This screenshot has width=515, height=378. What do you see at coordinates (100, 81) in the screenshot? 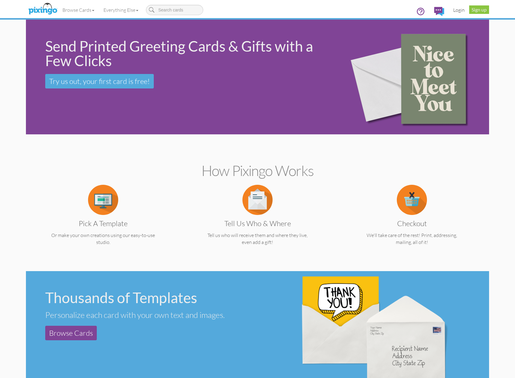
I see `span: Try us out, your first card is free!` at bounding box center [100, 81].